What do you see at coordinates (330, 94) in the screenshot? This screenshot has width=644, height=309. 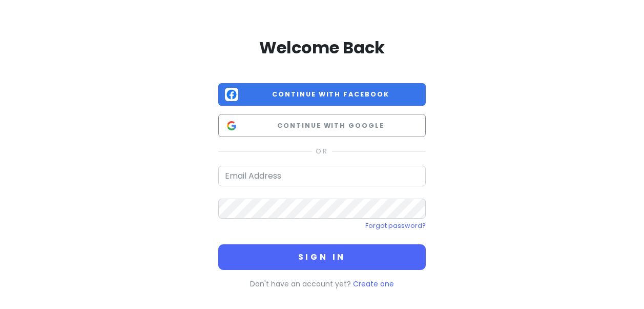 I see `span: Continue with Facebook` at bounding box center [330, 94].